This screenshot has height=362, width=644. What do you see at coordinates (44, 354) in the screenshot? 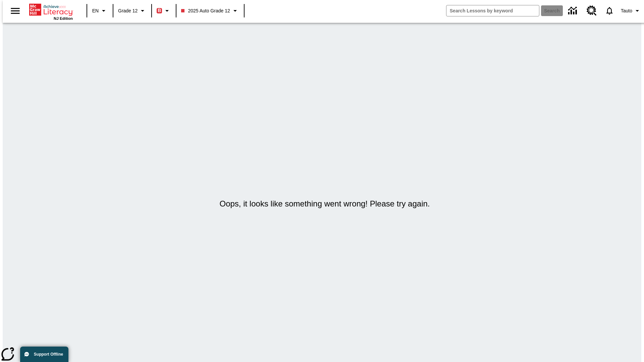
I see `button: Support Offline` at bounding box center [44, 354].